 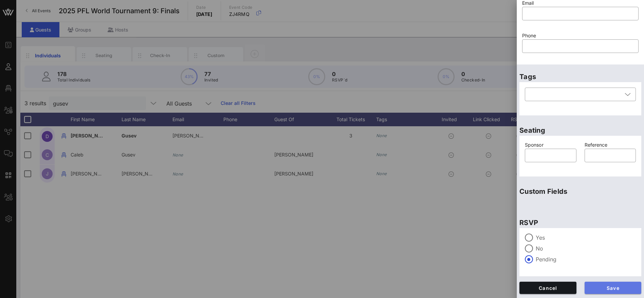 I want to click on p: Seating, so click(x=580, y=131).